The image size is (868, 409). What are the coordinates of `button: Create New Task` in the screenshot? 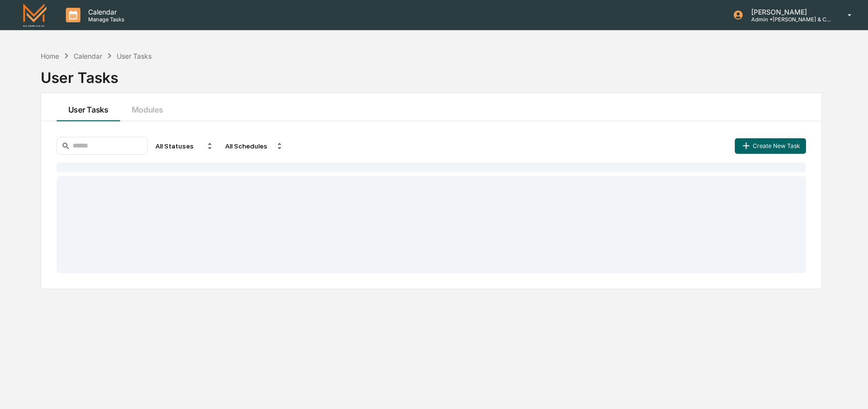 It's located at (770, 146).